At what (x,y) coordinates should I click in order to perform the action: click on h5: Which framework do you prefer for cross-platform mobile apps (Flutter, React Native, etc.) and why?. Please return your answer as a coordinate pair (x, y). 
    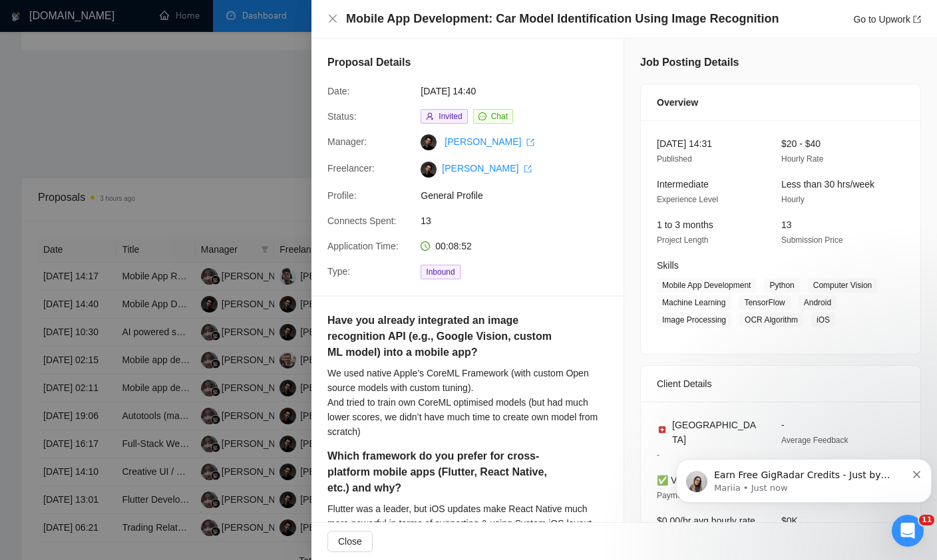
    Looking at the image, I should click on (447, 472).